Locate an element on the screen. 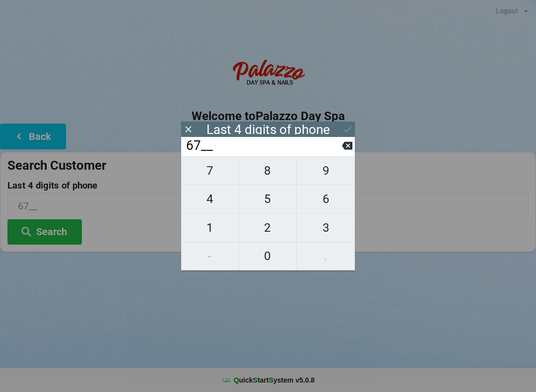 The width and height of the screenshot is (536, 392). span: 7 is located at coordinates (210, 171).